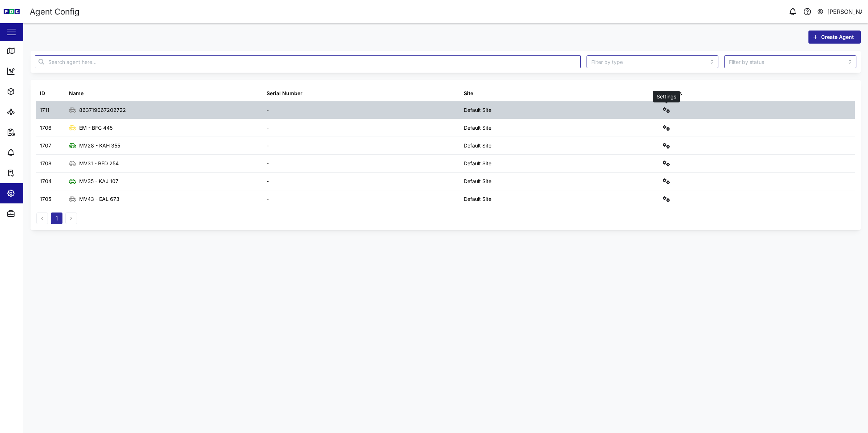  What do you see at coordinates (790, 62) in the screenshot?
I see `input: Filter by status` at bounding box center [790, 62].